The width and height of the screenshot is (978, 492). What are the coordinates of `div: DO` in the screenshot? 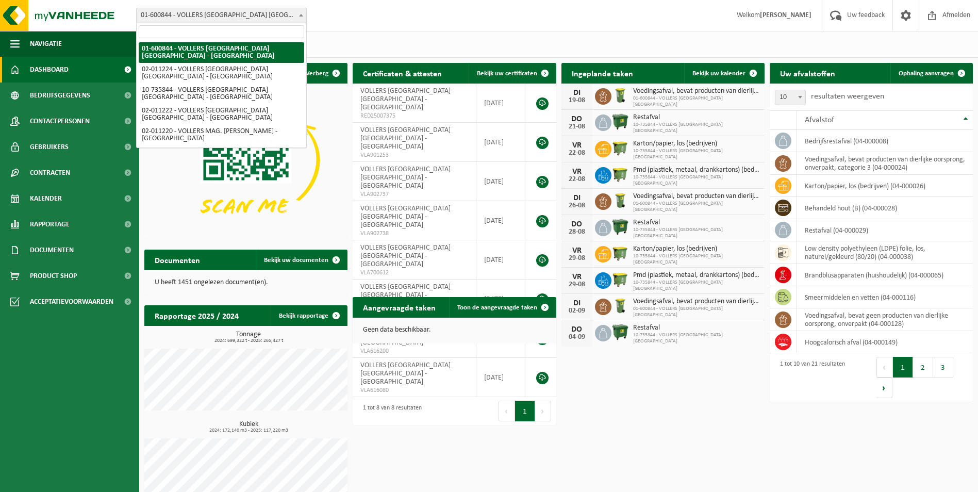 It's located at (577, 224).